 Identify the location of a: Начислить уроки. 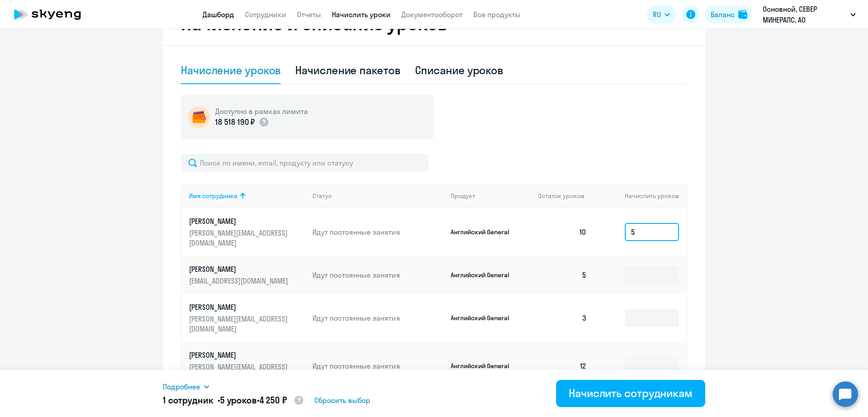
(362, 14).